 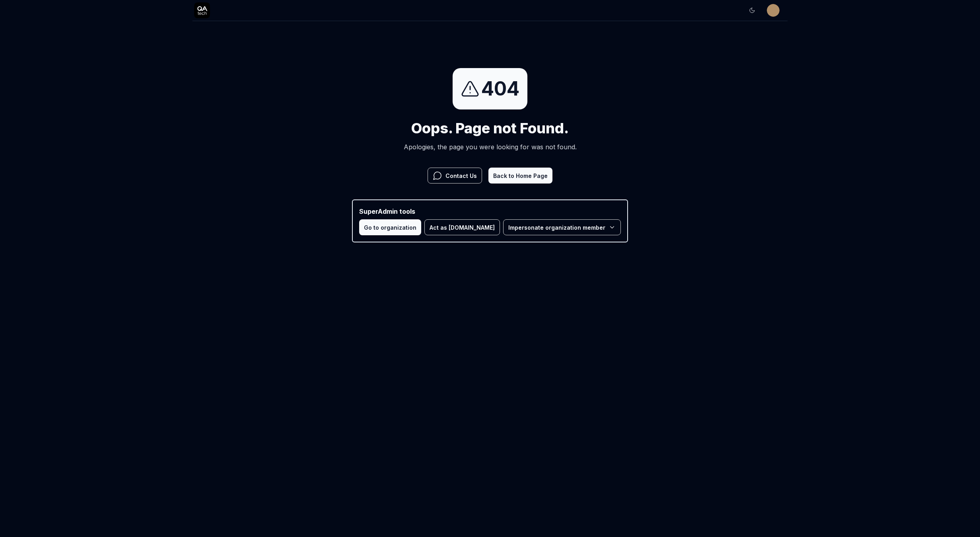 I want to click on p: Apologies, the page you were looking for was not found., so click(x=490, y=147).